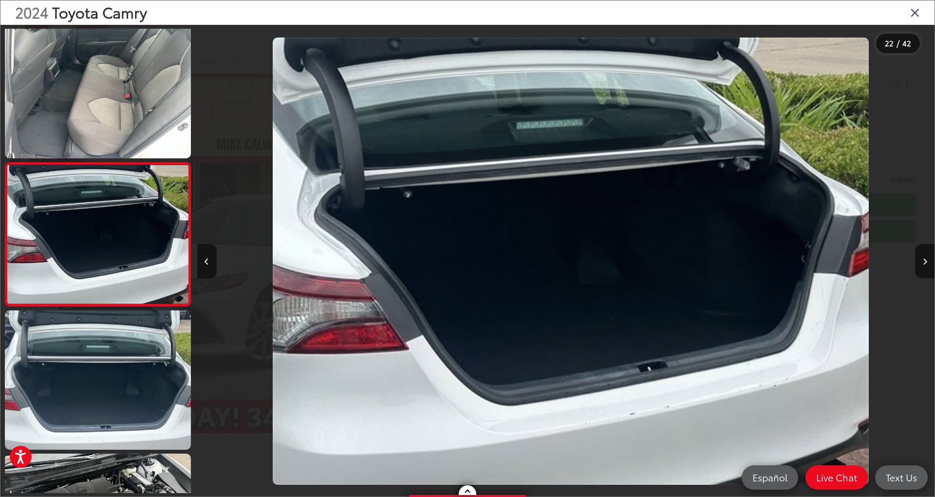 The width and height of the screenshot is (935, 497). What do you see at coordinates (770, 477) in the screenshot?
I see `a: Español` at bounding box center [770, 477].